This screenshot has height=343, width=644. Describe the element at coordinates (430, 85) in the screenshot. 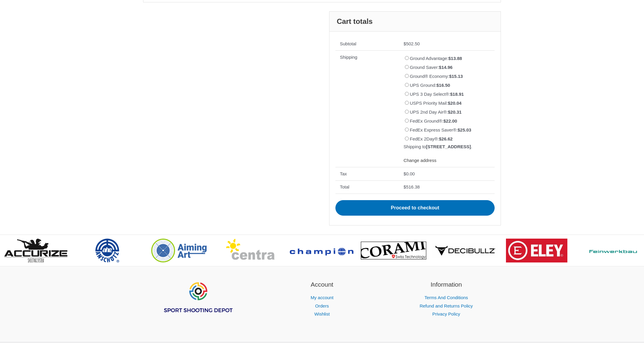

I see `label: UPS Ground:` at that location.